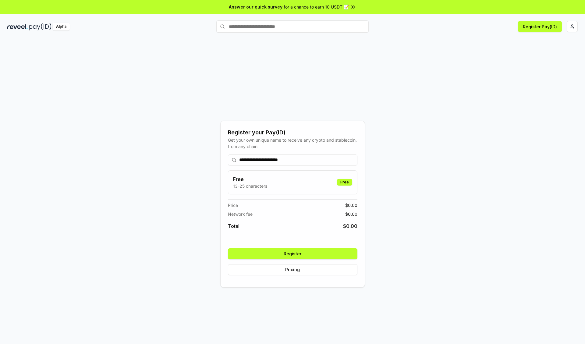 The width and height of the screenshot is (585, 344). Describe the element at coordinates (293, 143) in the screenshot. I see `div: Get your own unique name to receive any crypto and stablecoin, from any chain` at that location.